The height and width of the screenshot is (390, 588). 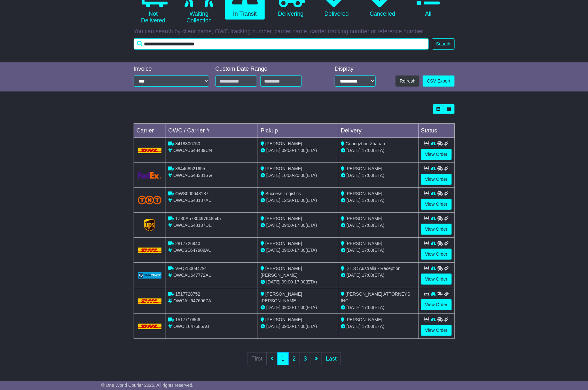 I want to click on span: OWCAU648381SG, so click(x=192, y=175).